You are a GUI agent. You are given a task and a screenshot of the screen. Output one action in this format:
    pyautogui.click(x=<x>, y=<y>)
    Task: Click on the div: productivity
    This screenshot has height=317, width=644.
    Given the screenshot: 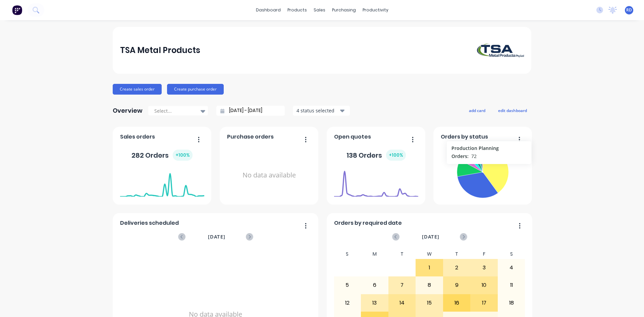 What is the action you would take?
    pyautogui.click(x=375, y=10)
    